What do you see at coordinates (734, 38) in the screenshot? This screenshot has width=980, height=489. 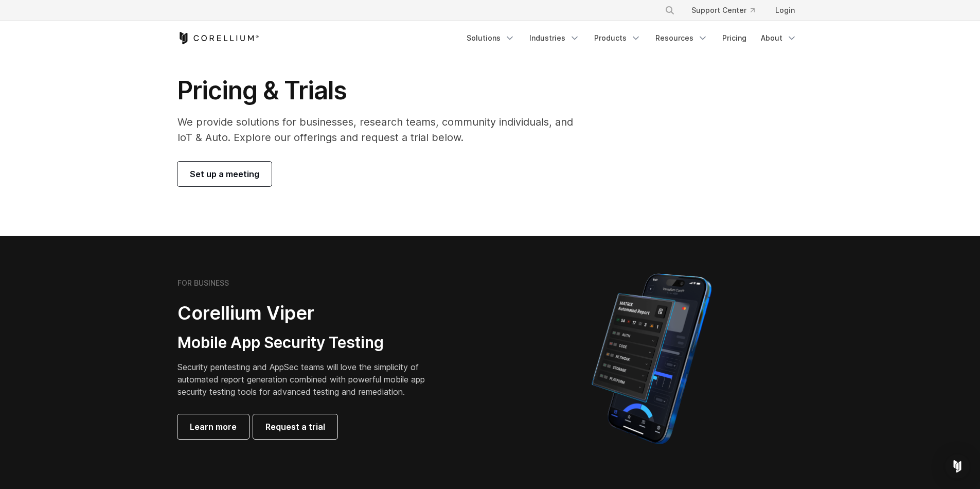 I see `a: Pricing` at bounding box center [734, 38].